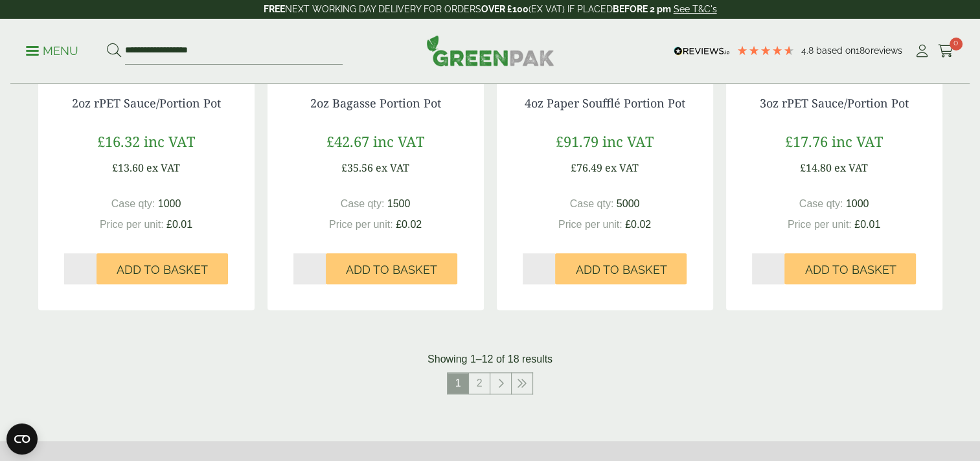  What do you see at coordinates (586, 168) in the screenshot?
I see `span: £76.49` at bounding box center [586, 168].